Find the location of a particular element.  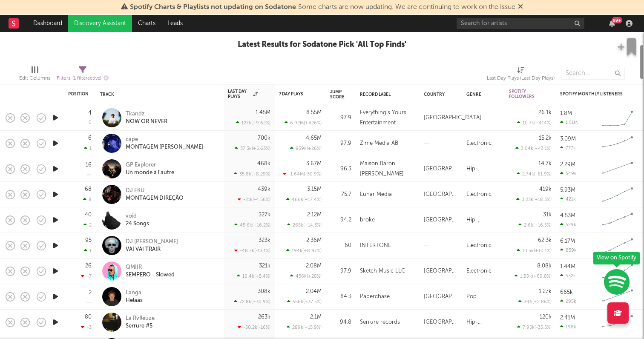

div: 2.12M is located at coordinates (315, 215).